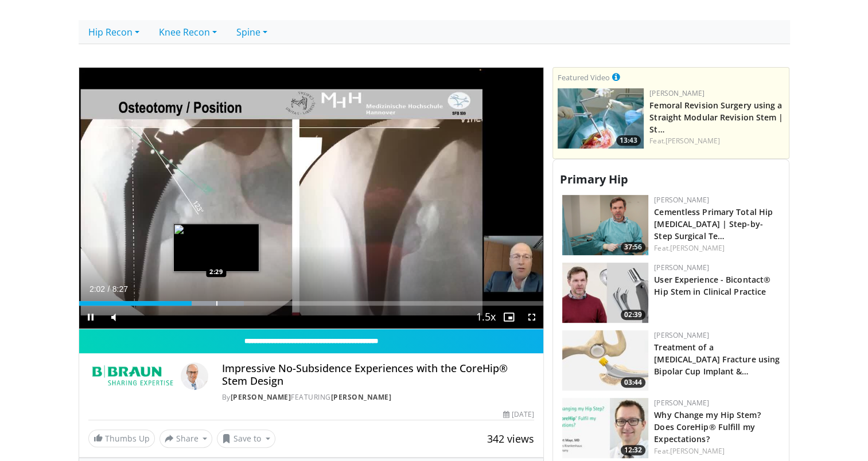 This screenshot has width=868, height=461. Describe the element at coordinates (628, 141) in the screenshot. I see `span: 13:43` at that location.